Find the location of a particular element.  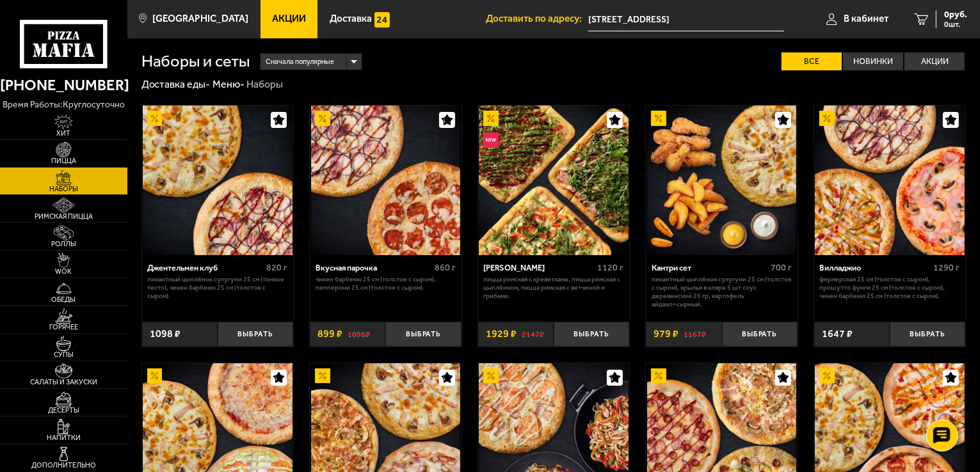

span: Доставка is located at coordinates (351, 18).